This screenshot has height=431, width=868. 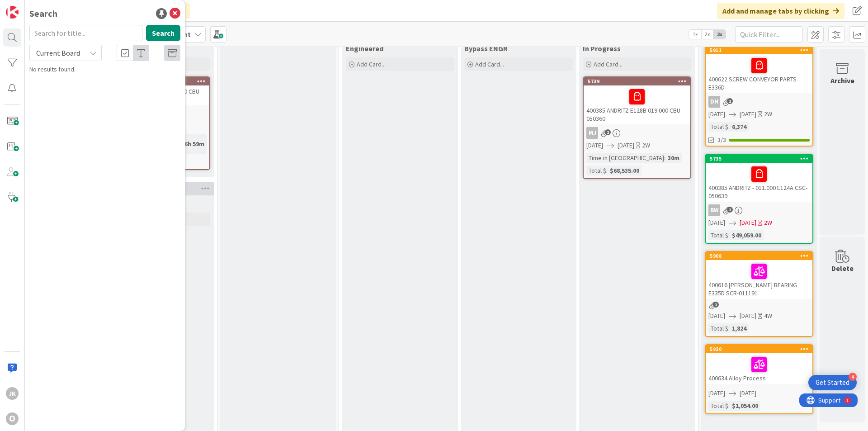 What do you see at coordinates (30, 7) in the screenshot?
I see `span: Support` at bounding box center [30, 7].